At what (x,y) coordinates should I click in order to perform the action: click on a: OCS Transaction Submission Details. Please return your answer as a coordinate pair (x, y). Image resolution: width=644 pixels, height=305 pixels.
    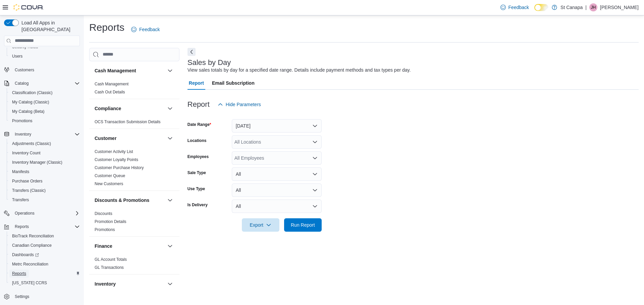
    Looking at the image, I should click on (128, 122).